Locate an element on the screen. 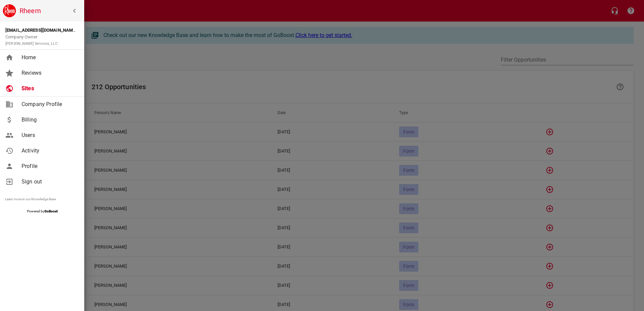  span: Reviews is located at coordinates (49, 73).